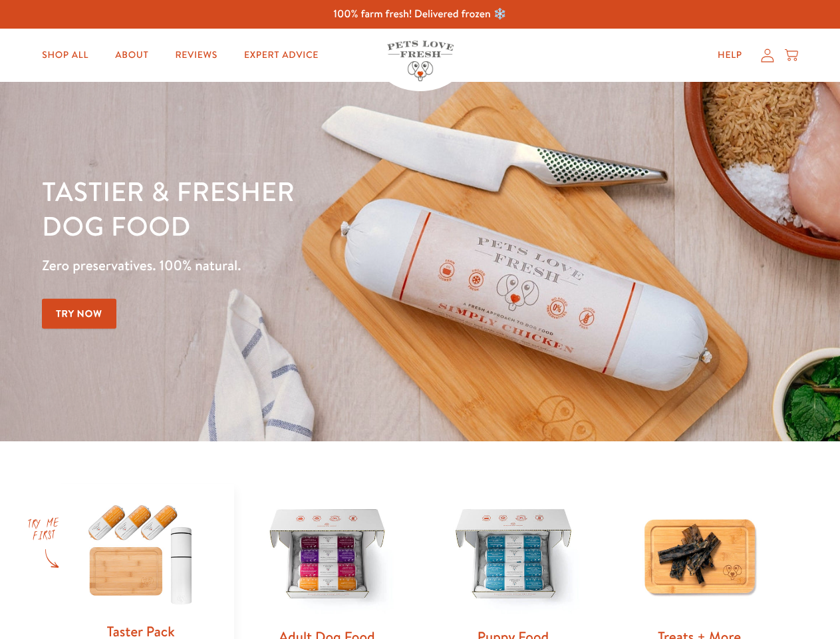 This screenshot has width=840, height=639. I want to click on a: Help, so click(730, 55).